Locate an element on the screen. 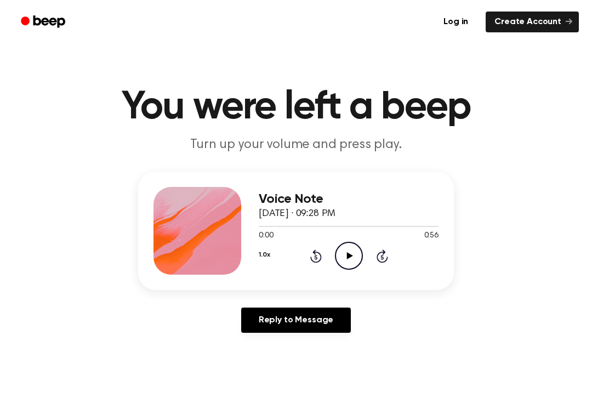  span: 0:56 is located at coordinates (431, 236).